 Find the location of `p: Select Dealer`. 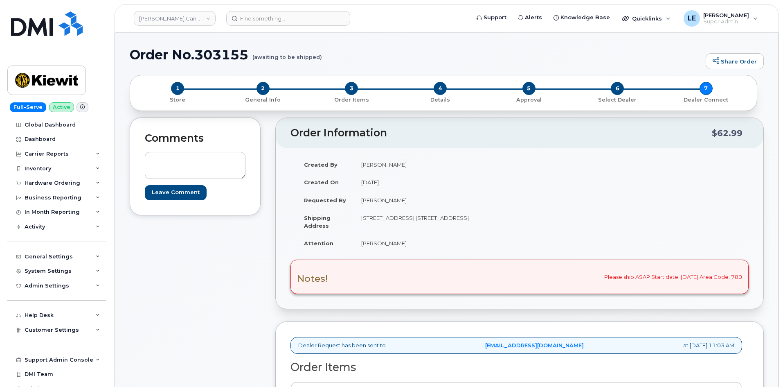

p: Select Dealer is located at coordinates (618, 100).